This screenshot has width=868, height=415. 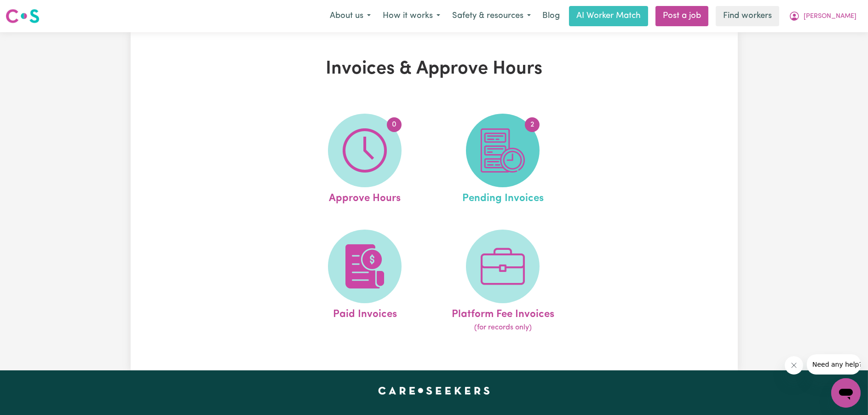 What do you see at coordinates (23, 16) in the screenshot?
I see `a: Careseekers logo` at bounding box center [23, 16].